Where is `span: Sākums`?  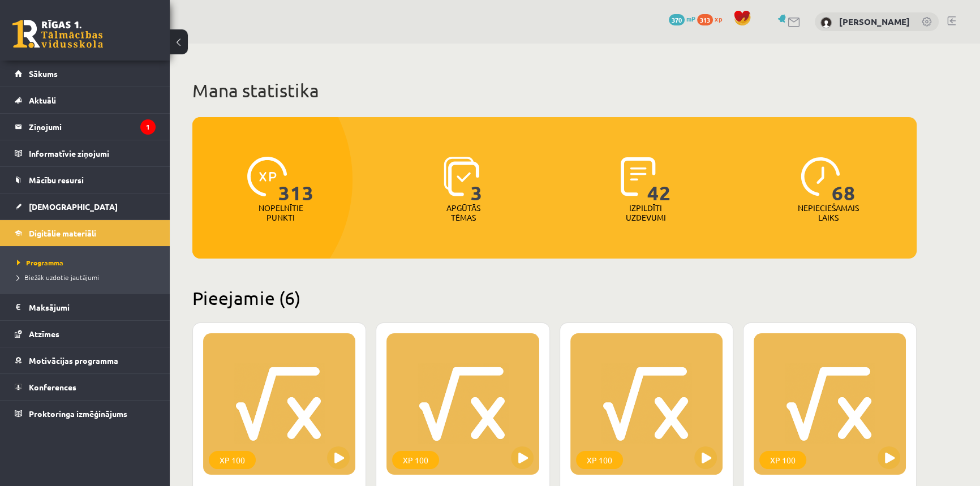 span: Sākums is located at coordinates (43, 74).